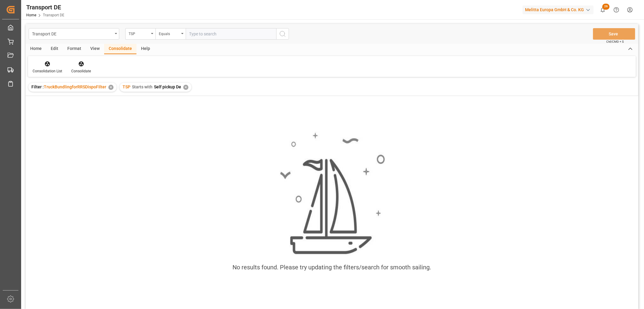 Image resolution: width=644 pixels, height=309 pixels. What do you see at coordinates (146, 49) in the screenshot?
I see `div: Help` at bounding box center [146, 49].